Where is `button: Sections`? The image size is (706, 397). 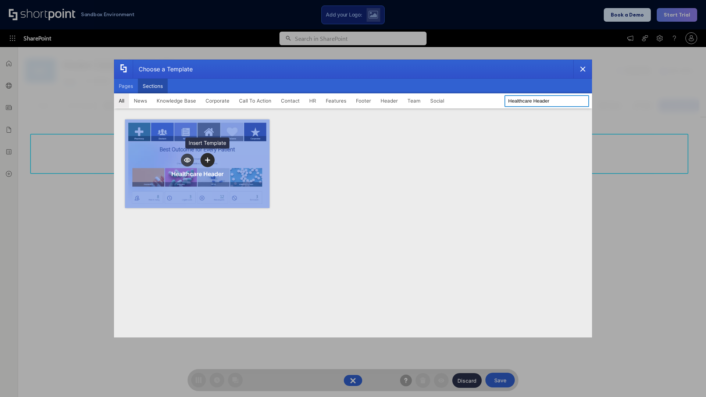 button: Sections is located at coordinates (153, 86).